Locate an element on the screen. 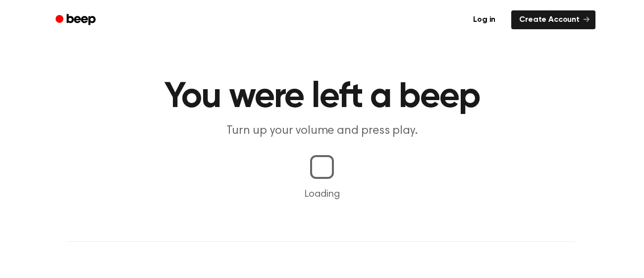 This screenshot has height=278, width=644. h1: You were left a beep is located at coordinates (322, 97).